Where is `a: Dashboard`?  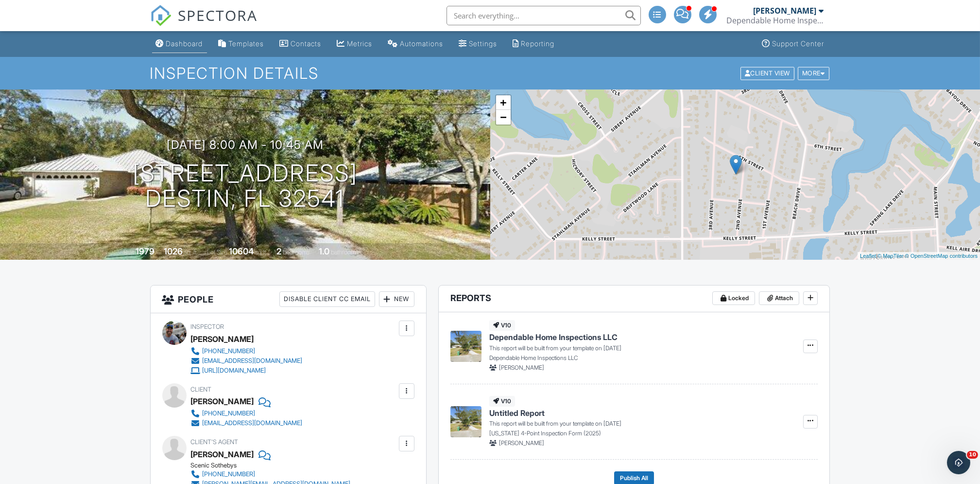 a: Dashboard is located at coordinates (179, 43).